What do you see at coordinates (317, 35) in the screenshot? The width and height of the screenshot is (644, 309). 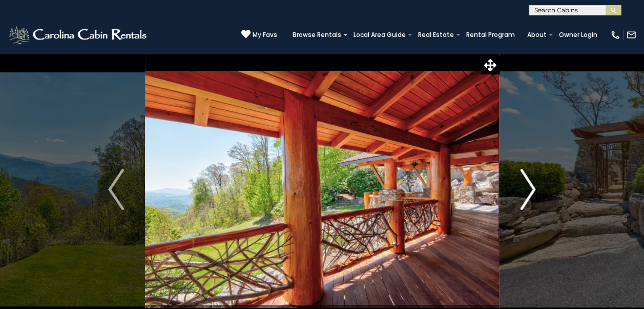 I see `a: Browse Rentals` at bounding box center [317, 35].